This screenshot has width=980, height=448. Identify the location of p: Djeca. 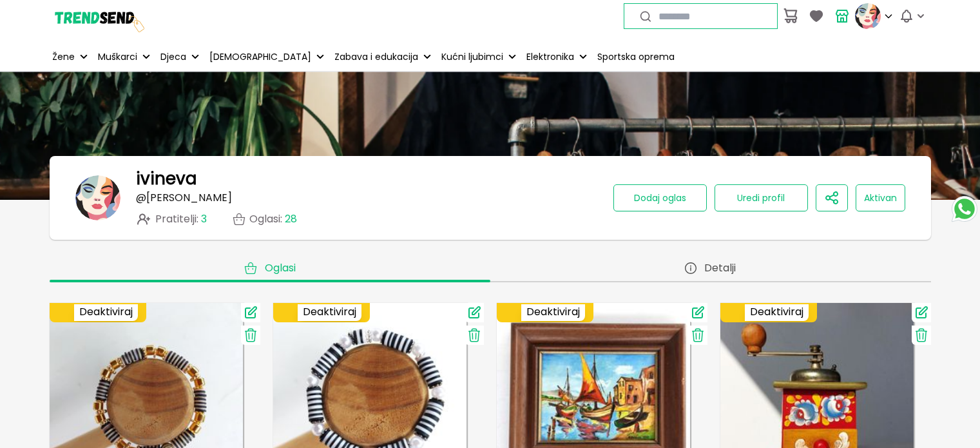
(173, 57).